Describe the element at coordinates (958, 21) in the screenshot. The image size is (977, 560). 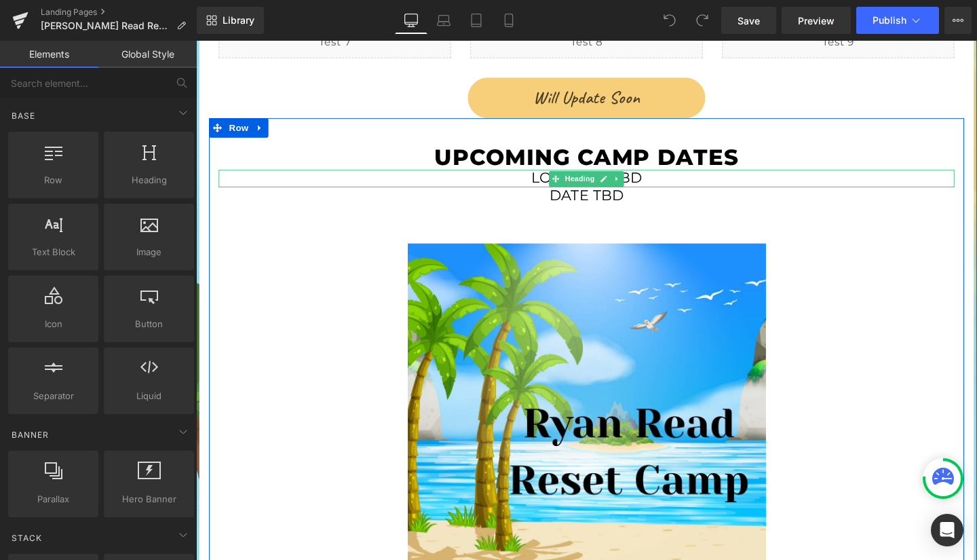
I see `button: More` at that location.